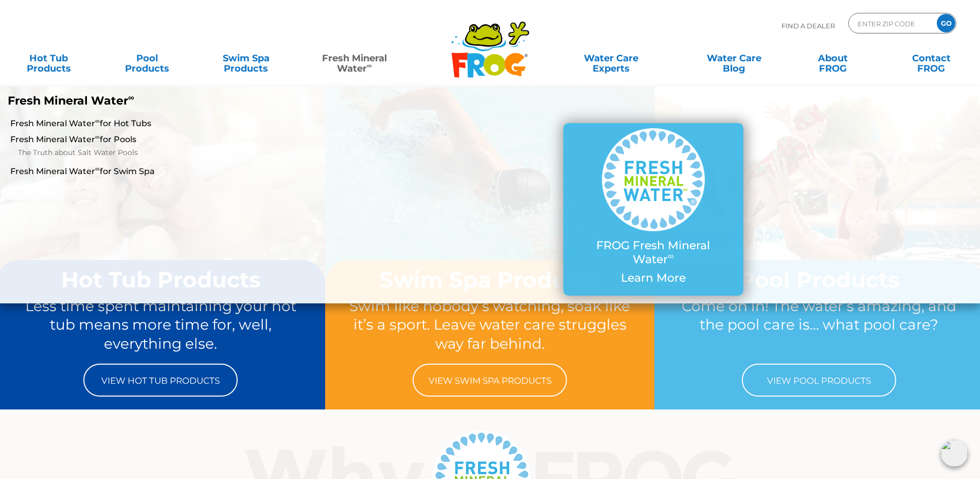 The width and height of the screenshot is (980, 479). What do you see at coordinates (891, 23) in the screenshot?
I see `input: Zip Code Form` at bounding box center [891, 23].